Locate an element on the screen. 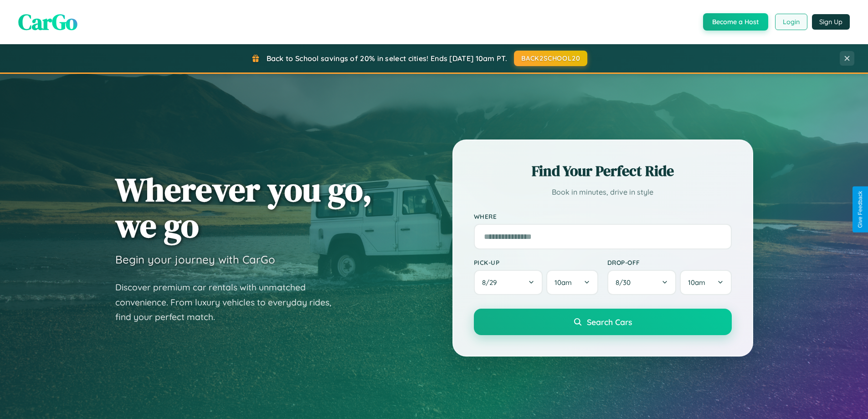 Image resolution: width=868 pixels, height=419 pixels. button: Login is located at coordinates (791, 22).